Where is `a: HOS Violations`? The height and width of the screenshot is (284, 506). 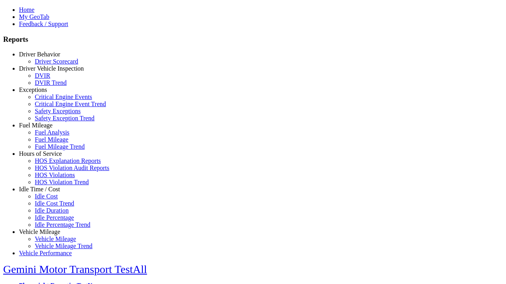
a: HOS Violations is located at coordinates (55, 175).